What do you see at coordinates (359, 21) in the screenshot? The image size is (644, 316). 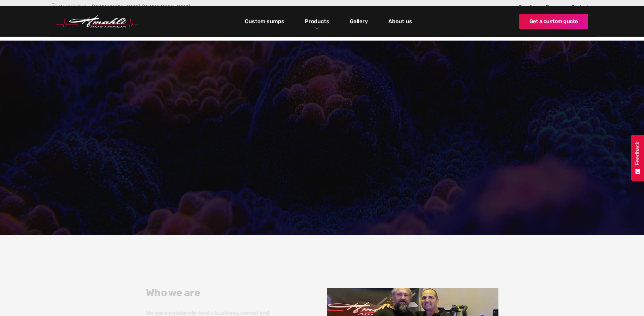 I see `a: Gallery` at bounding box center [359, 21].